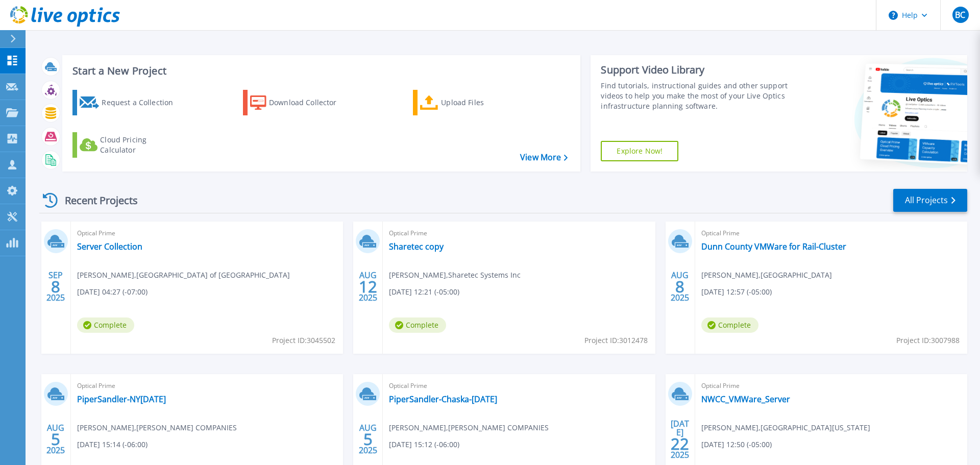  What do you see at coordinates (616, 341) in the screenshot?
I see `span: Project ID: 3012478` at bounding box center [616, 341].